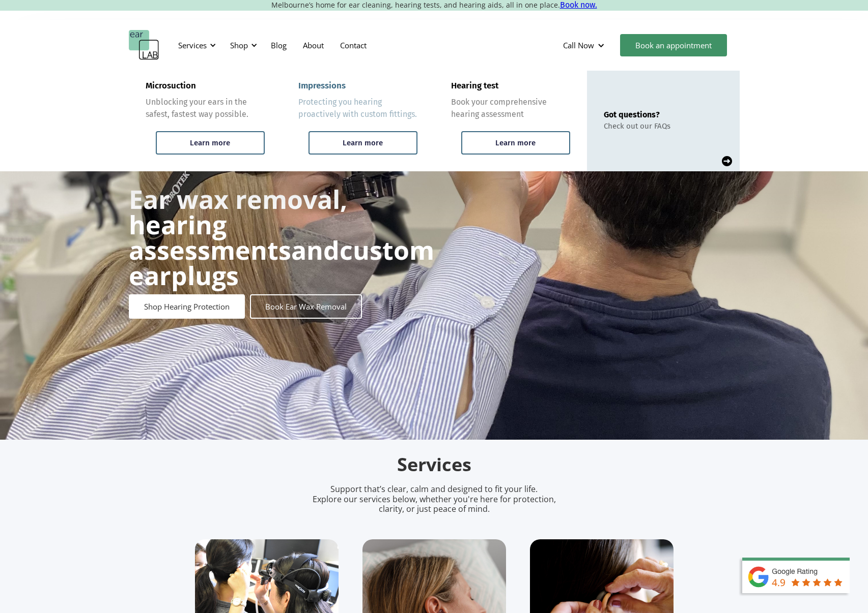 The image size is (868, 613). I want to click on a: MicrosuctionUnblocking your ears in the safest, fastest way possible.Learn more, so click(205, 121).